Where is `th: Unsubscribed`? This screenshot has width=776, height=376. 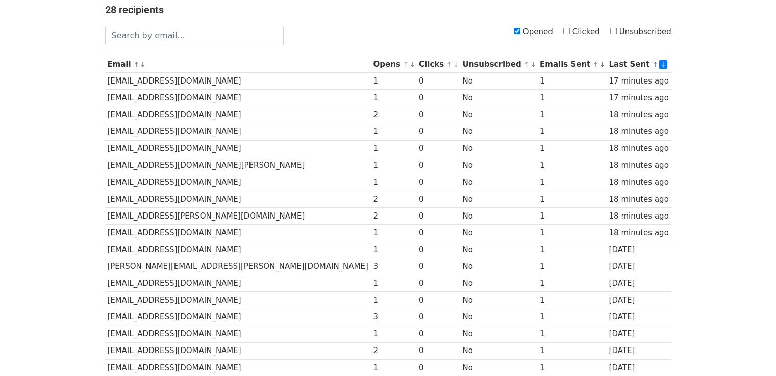 th: Unsubscribed is located at coordinates (499, 64).